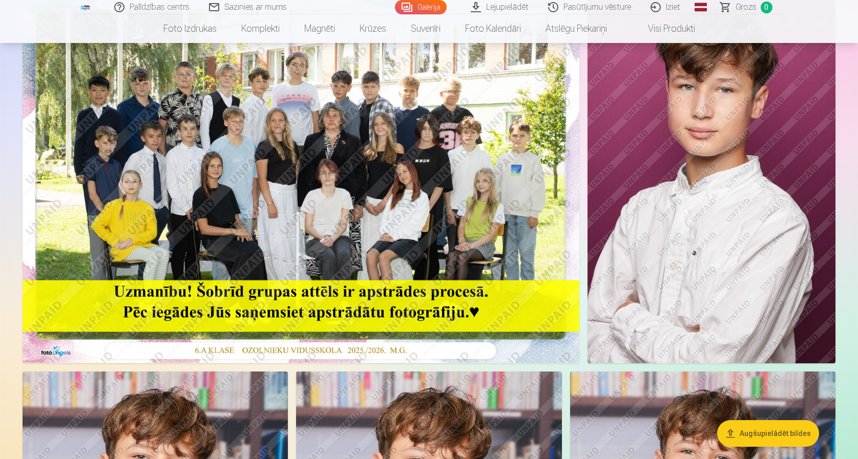  Describe the element at coordinates (426, 29) in the screenshot. I see `a: Suvenīri` at that location.